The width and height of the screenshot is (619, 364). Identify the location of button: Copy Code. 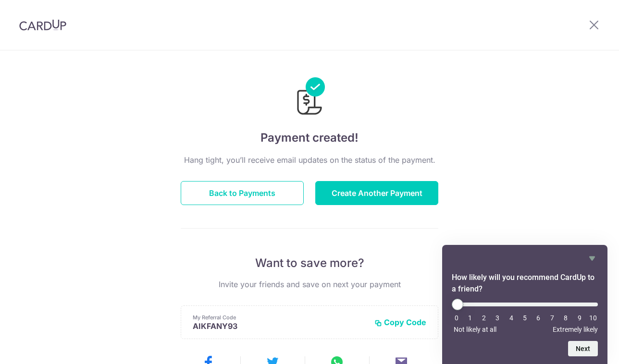
(400, 322).